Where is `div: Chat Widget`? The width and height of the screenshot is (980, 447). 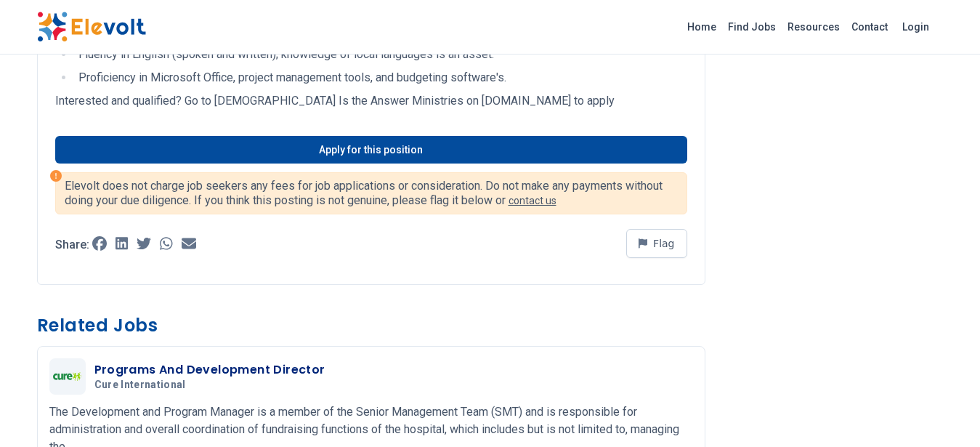
div: Chat Widget is located at coordinates (944, 412).